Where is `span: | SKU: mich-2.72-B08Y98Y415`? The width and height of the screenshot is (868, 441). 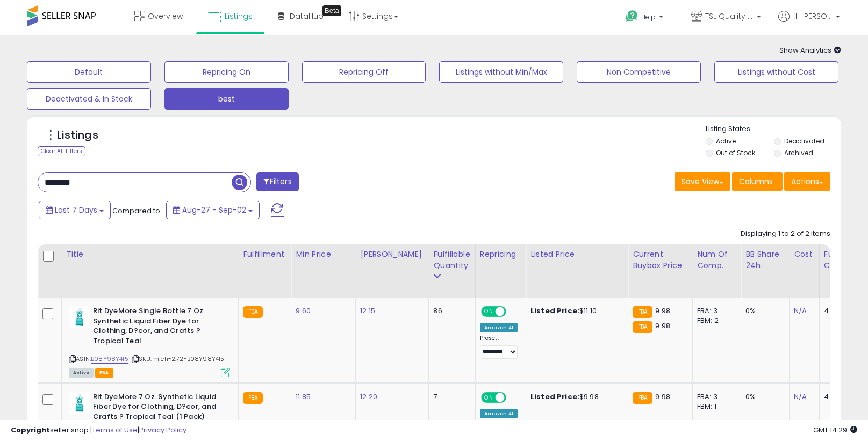 span: | SKU: mich-2.72-B08Y98Y415 is located at coordinates (178, 359).